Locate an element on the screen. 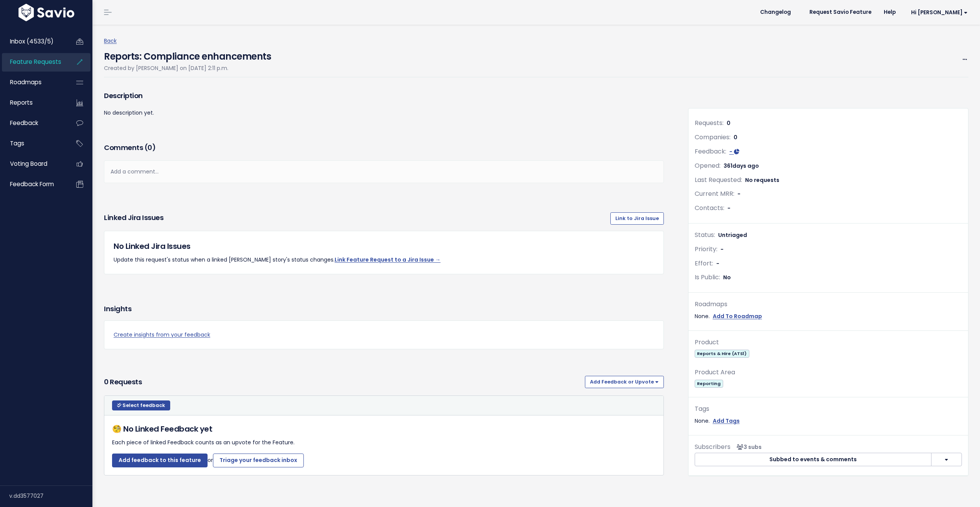 This screenshot has height=507, width=980. div: Product is located at coordinates (828, 342).